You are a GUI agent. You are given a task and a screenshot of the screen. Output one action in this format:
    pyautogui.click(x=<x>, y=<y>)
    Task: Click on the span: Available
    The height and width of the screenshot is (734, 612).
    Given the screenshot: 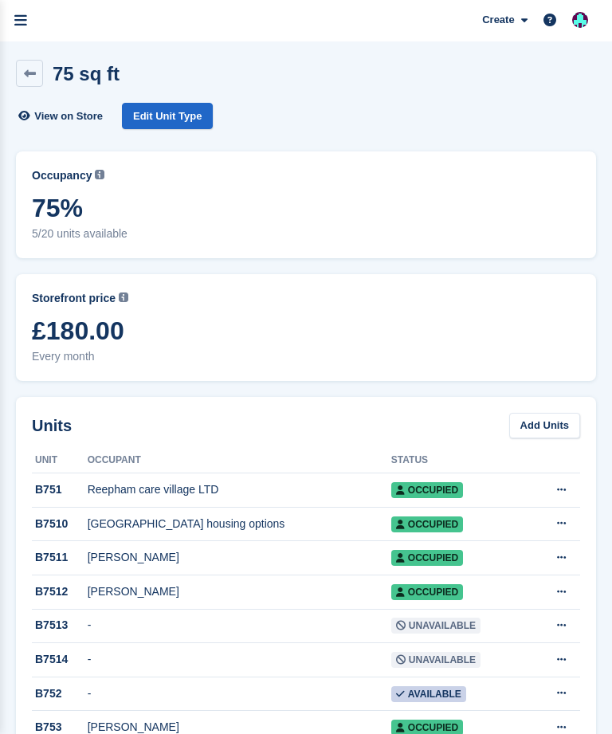 What is the action you would take?
    pyautogui.click(x=429, y=694)
    